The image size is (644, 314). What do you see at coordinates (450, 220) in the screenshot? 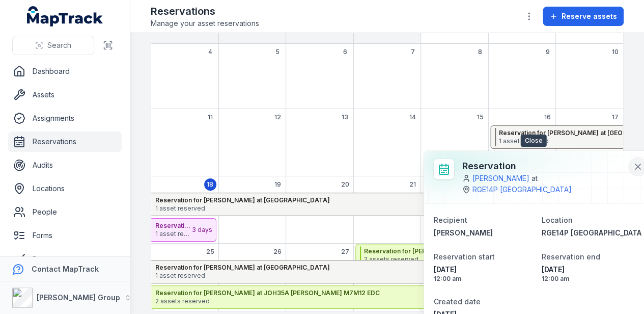
I see `span: Recipient` at bounding box center [450, 220].